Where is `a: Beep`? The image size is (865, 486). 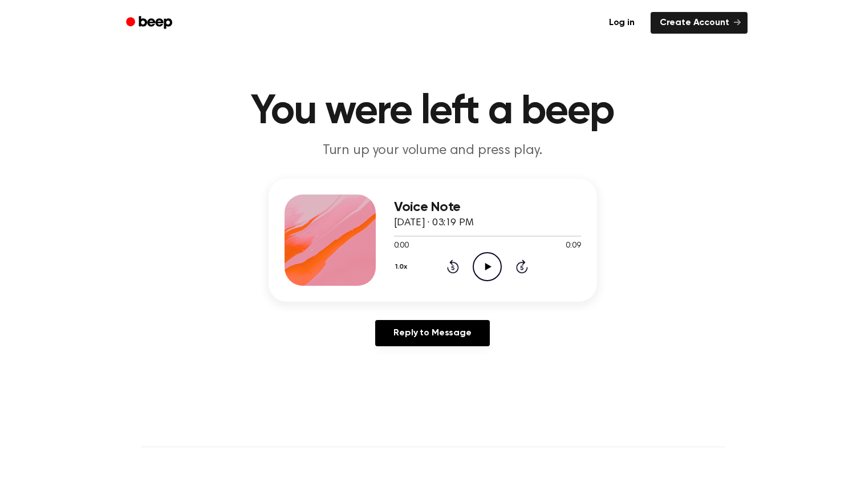 a: Beep is located at coordinates (150, 23).